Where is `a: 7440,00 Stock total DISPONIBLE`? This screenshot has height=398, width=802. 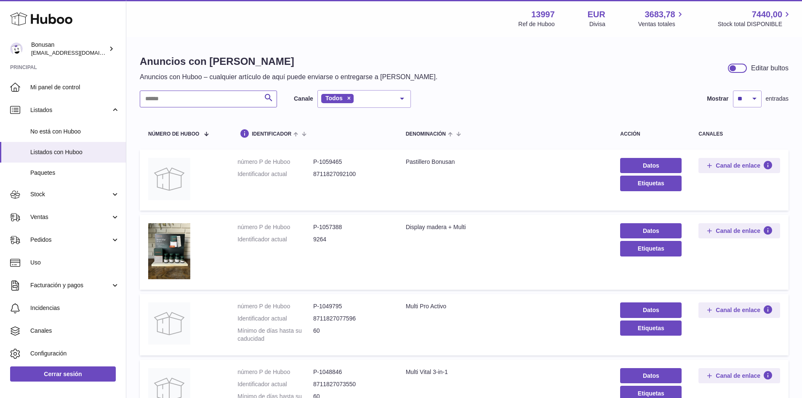 a: 7440,00 Stock total DISPONIBLE is located at coordinates (755, 19).